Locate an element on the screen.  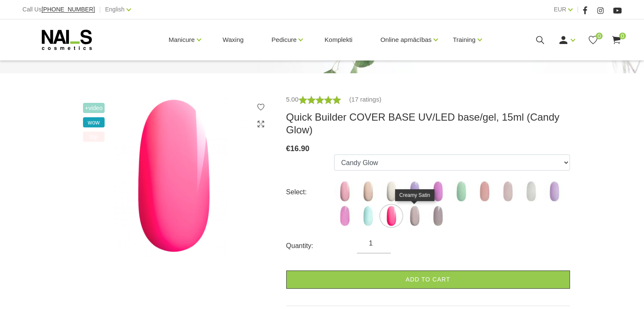
span: 5.00 is located at coordinates (292, 99).